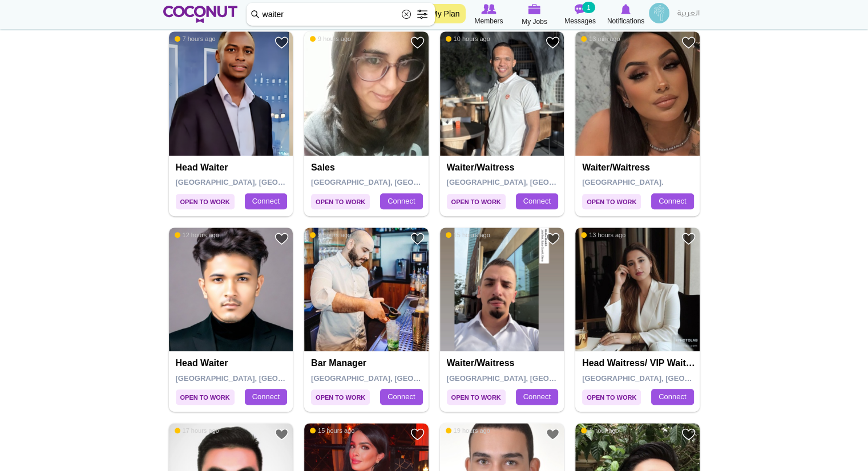  I want to click on span: 1 hour ago, so click(600, 431).